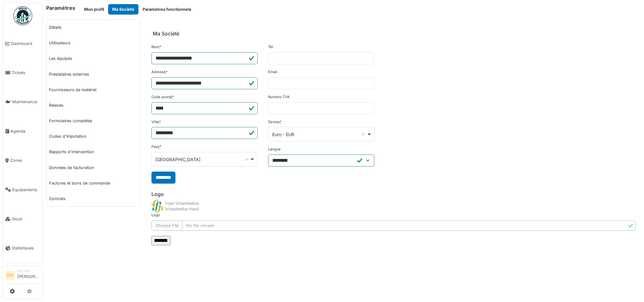  I want to click on img: Badge_color-CXgf-gQk.svg, so click(23, 16).